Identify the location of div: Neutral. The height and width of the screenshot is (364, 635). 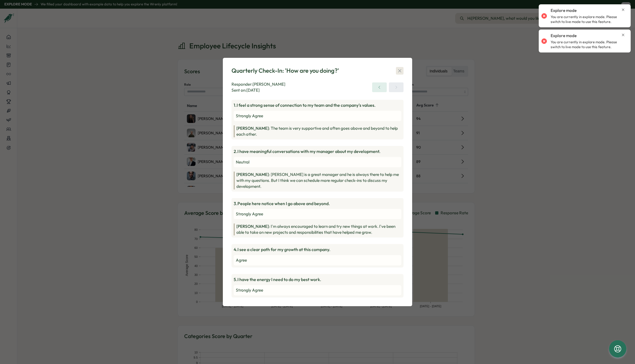
(318, 162).